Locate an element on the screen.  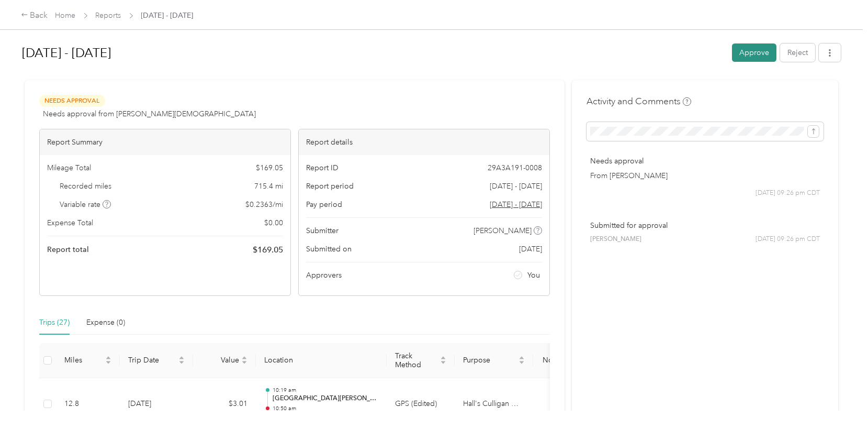
span: 715.4 mi is located at coordinates (268, 186).